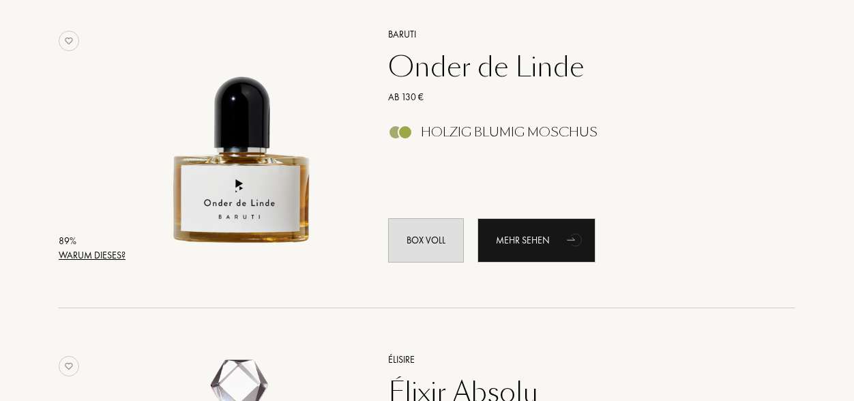 The height and width of the screenshot is (401, 854). Describe the element at coordinates (576, 97) in the screenshot. I see `a: Ab 130 €` at that location.